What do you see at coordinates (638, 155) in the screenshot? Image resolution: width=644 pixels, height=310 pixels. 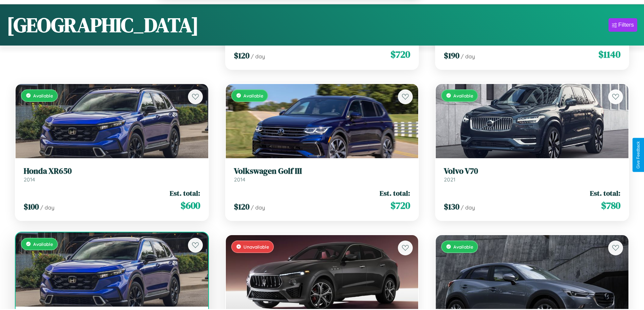 I see `div: Give Feedback` at bounding box center [638, 155].